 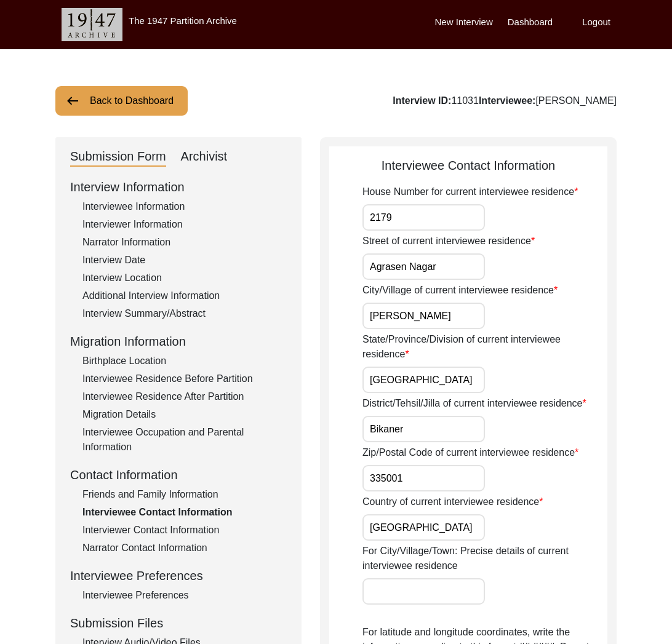 What do you see at coordinates (118, 157) in the screenshot?
I see `div: Submission Form` at bounding box center [118, 157].